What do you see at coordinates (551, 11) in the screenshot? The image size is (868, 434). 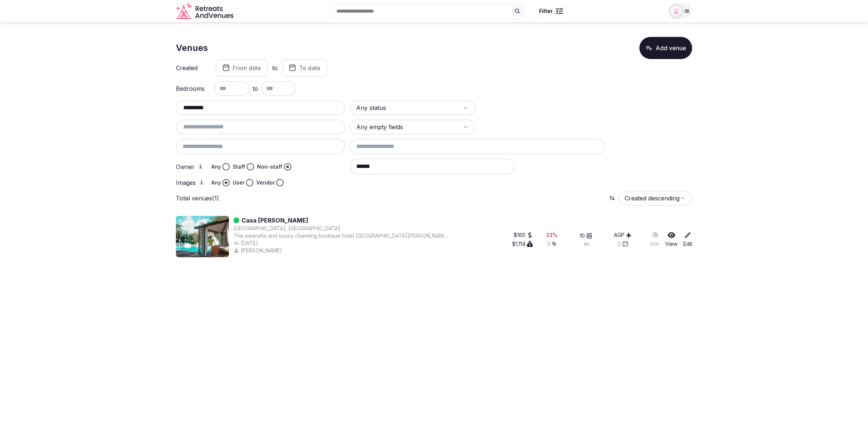 I see `button: Filter` at bounding box center [551, 11].